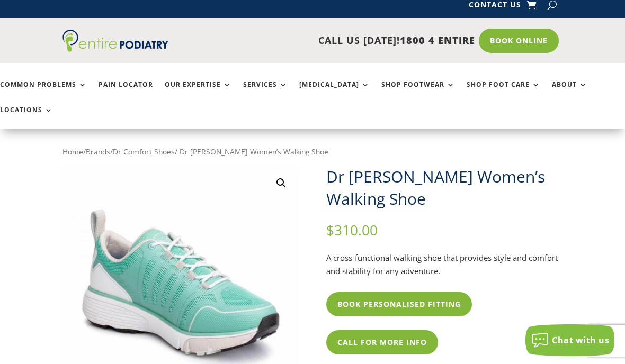 The height and width of the screenshot is (364, 625). I want to click on a: Contact Us, so click(495, 7).